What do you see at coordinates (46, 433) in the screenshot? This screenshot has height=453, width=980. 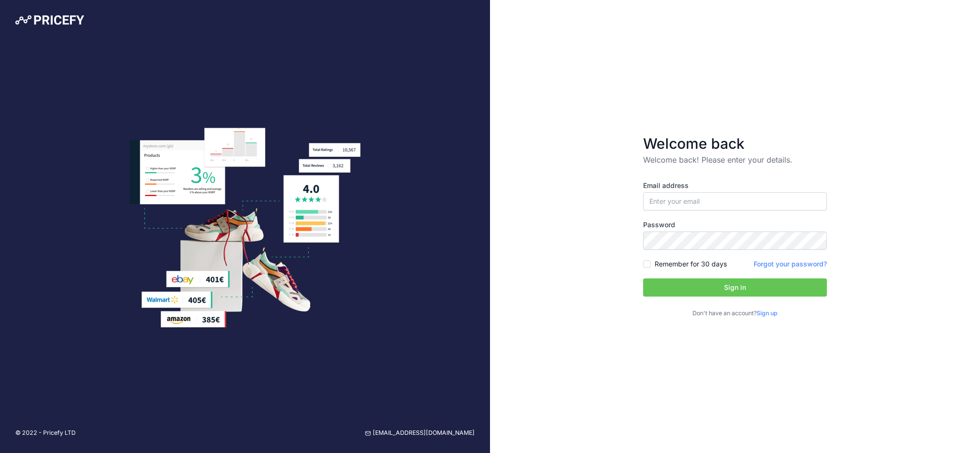 I see `p: © 2022 - Pricefy LTD` at bounding box center [46, 433].